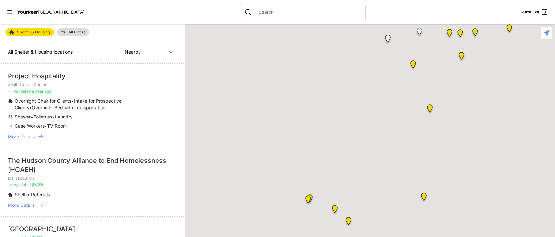 This screenshot has width=555, height=237. I want to click on p: Adult Drop-in Center, so click(92, 85).